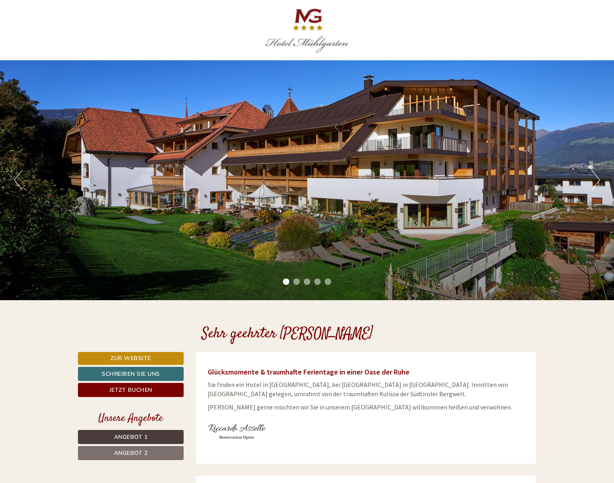  What do you see at coordinates (596, 180) in the screenshot?
I see `button: Next` at bounding box center [596, 180].